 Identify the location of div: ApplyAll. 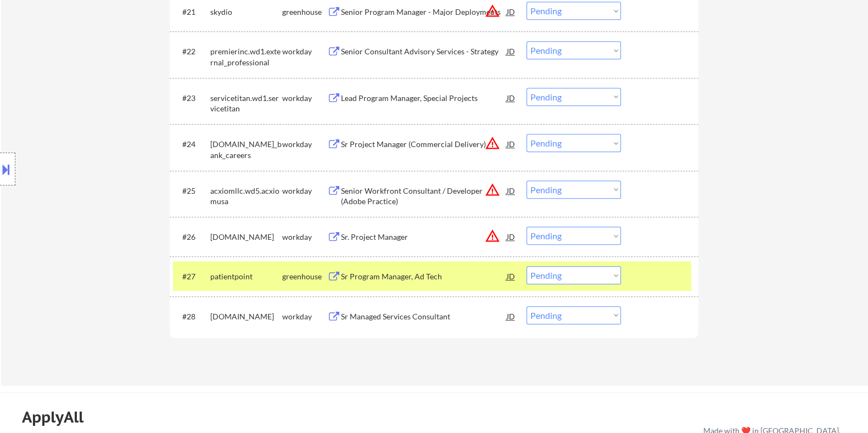
(59, 417).